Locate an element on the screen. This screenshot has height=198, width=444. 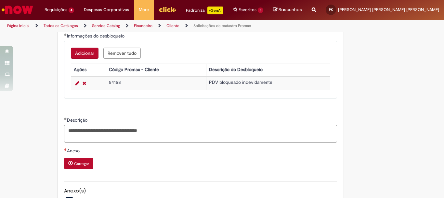
a: Cliente is located at coordinates (173, 26).